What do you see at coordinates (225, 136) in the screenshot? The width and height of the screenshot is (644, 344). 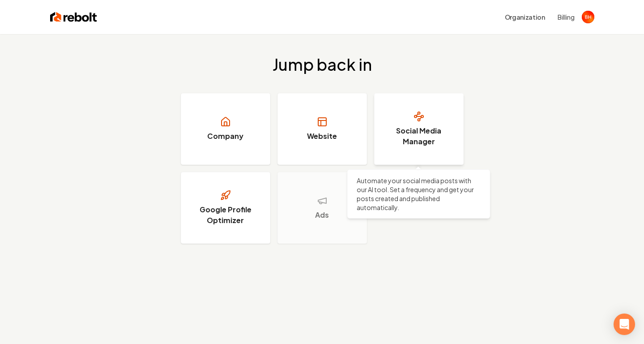 I see `h3: Company` at bounding box center [225, 136].